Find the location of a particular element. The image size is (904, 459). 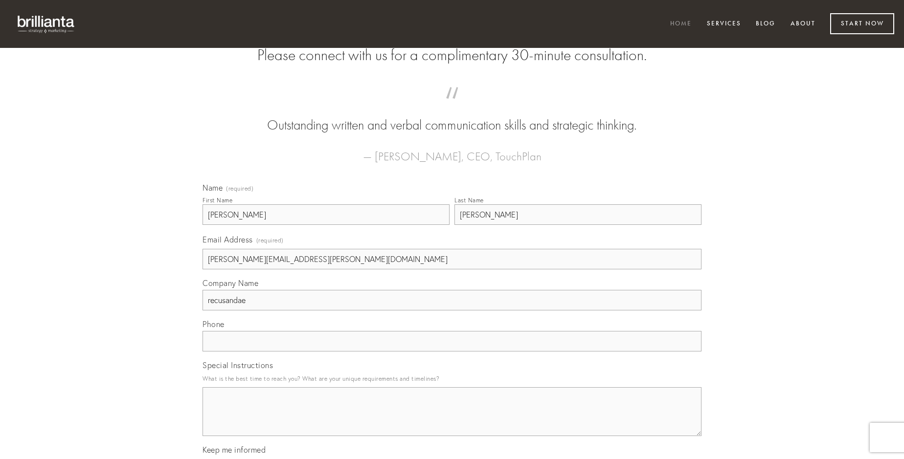

span: Name is located at coordinates (212, 188).